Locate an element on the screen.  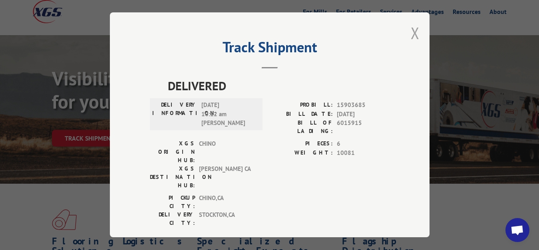
label: XGS ORIGIN HUB: is located at coordinates (172, 152).